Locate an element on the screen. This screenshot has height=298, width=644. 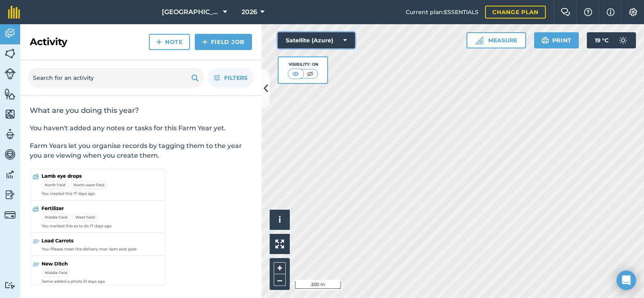
input: Search for an activity is located at coordinates (116, 77).